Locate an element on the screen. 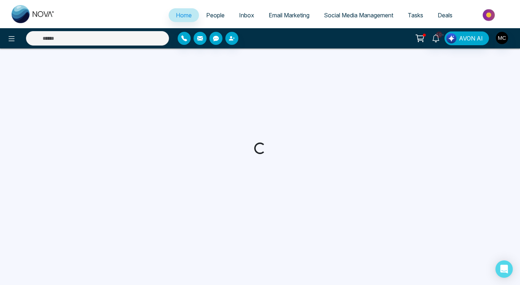 This screenshot has height=285, width=520. span: 10+ is located at coordinates (439, 35).